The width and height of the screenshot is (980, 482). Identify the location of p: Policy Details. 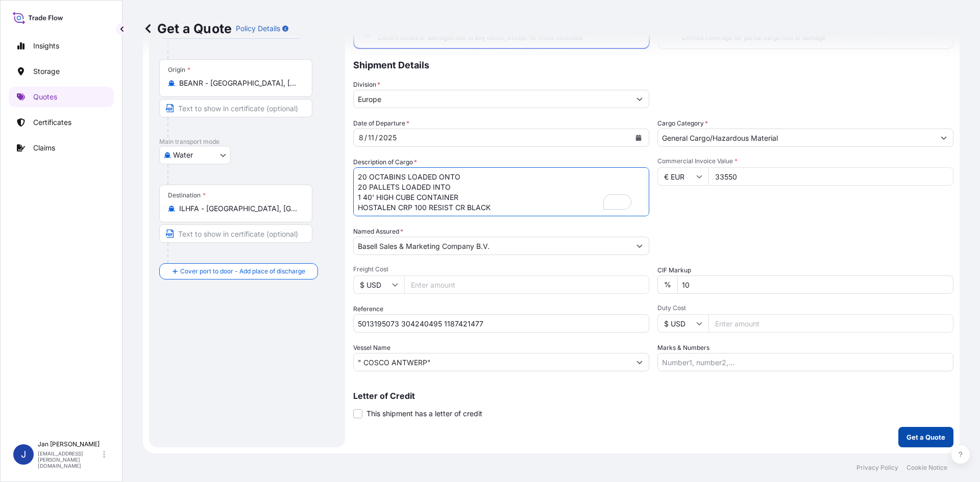
(258, 29).